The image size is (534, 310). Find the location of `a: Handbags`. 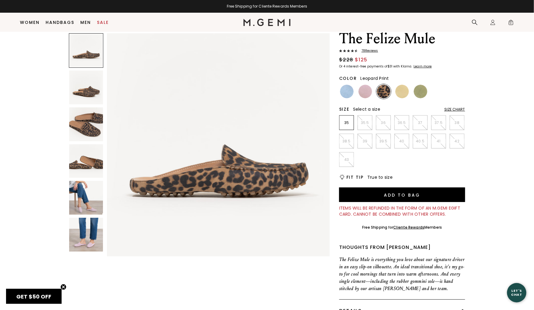

a: Handbags is located at coordinates (60, 22).